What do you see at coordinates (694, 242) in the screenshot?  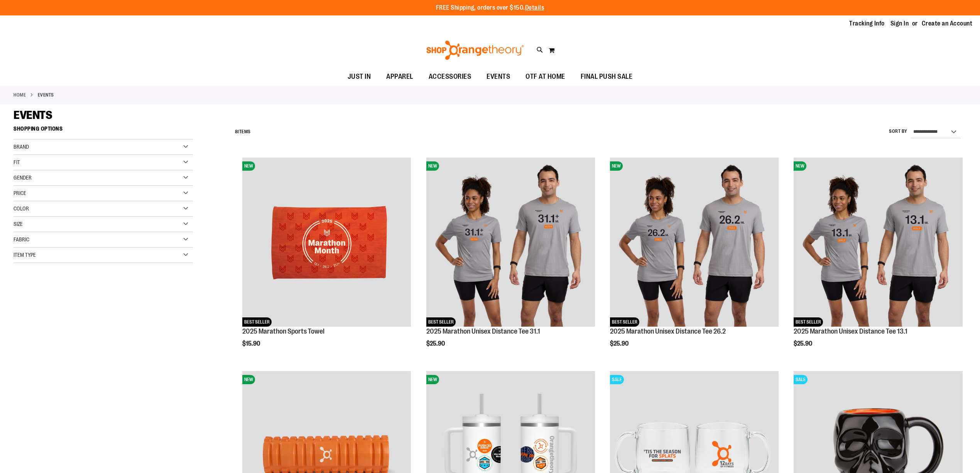 I see `a: 2025 Marathon Unisex Distance Tee 26.2NEWBEST SELLER` at bounding box center [694, 242].